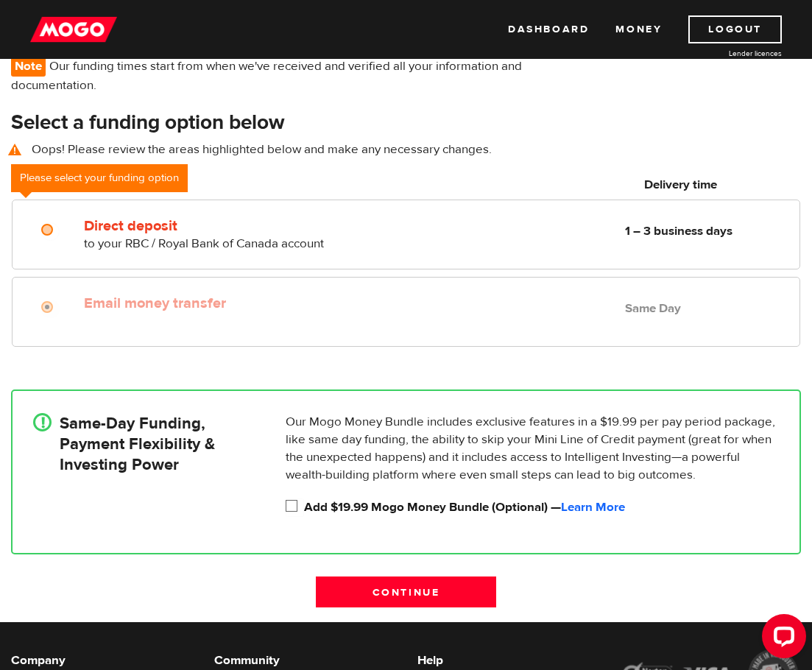 The width and height of the screenshot is (812, 670). Describe the element at coordinates (204, 243) in the screenshot. I see `span: to your RBC / Royal Bank of Canada account` at that location.